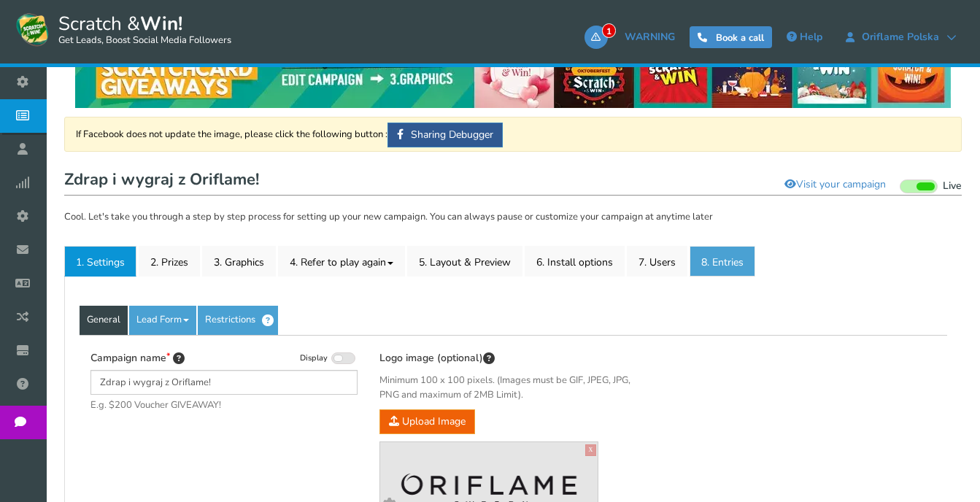  Describe the element at coordinates (239, 261) in the screenshot. I see `a: 3. Graphics` at that location.